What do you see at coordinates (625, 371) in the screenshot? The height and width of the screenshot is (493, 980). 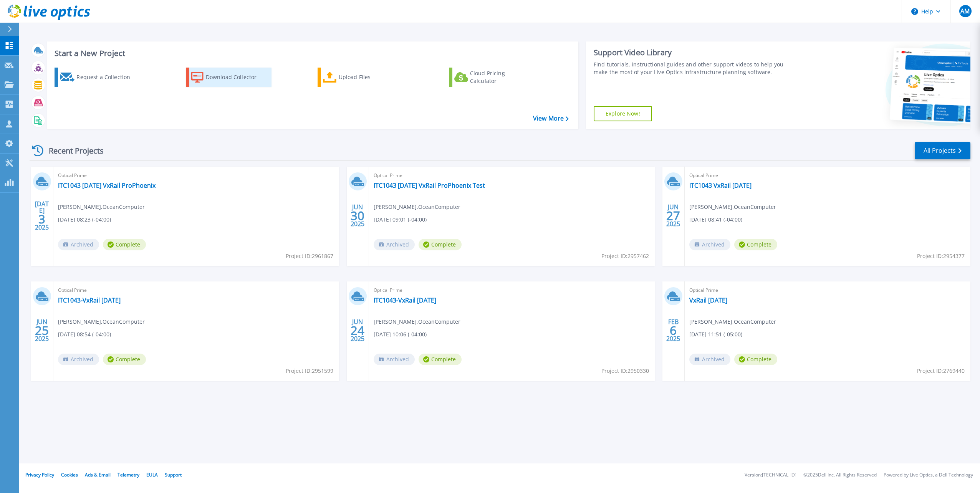 I see `span: Project ID: 2950330` at bounding box center [625, 371].